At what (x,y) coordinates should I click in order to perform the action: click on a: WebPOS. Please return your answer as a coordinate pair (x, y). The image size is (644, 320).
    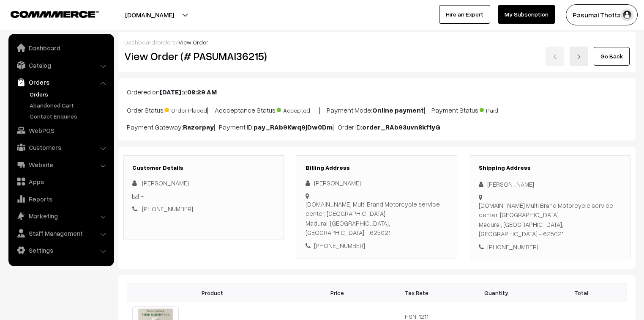
    Looking at the image, I should click on (61, 130).